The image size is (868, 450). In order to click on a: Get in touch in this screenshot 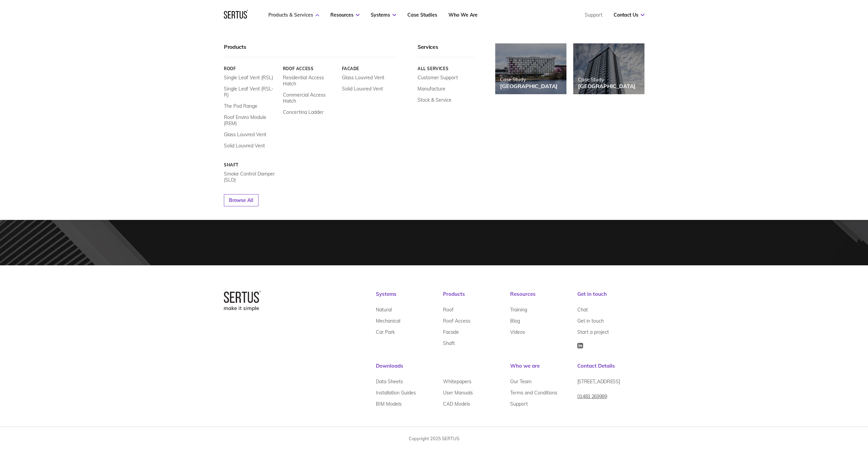, I will do `click(591, 321)`.